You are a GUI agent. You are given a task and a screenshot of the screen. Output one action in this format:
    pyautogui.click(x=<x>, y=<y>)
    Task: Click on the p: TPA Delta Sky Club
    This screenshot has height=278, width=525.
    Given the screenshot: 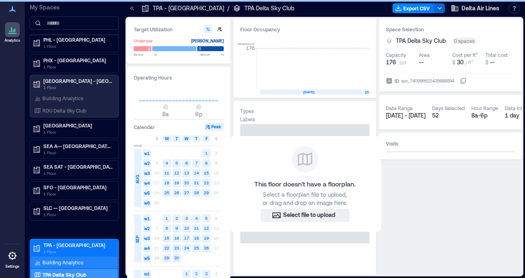 What is the action you would take?
    pyautogui.click(x=64, y=275)
    